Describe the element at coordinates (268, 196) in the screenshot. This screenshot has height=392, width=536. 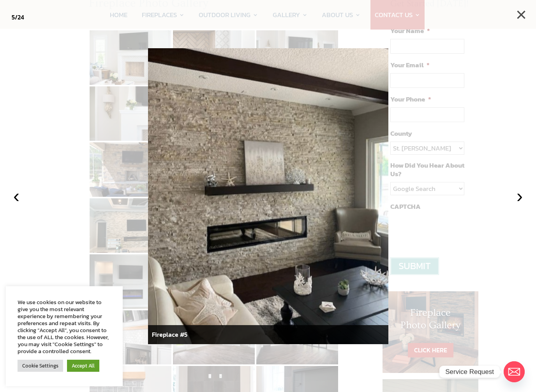
I see `img: pammelodysmith.png` at that location.